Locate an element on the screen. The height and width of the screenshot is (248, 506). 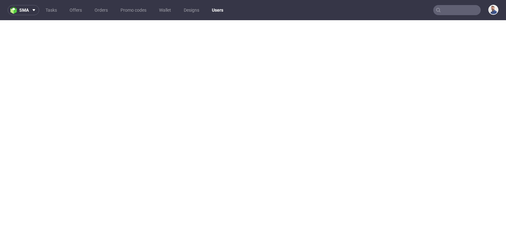
img: Michał Rachański is located at coordinates (493, 10).